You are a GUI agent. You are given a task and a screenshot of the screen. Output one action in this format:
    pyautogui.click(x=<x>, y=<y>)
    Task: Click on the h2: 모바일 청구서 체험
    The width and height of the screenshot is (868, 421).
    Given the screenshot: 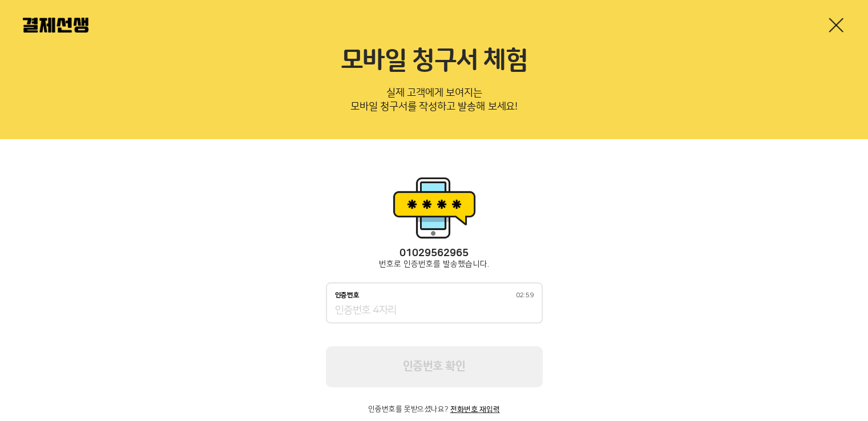 What is the action you would take?
    pyautogui.click(x=434, y=61)
    